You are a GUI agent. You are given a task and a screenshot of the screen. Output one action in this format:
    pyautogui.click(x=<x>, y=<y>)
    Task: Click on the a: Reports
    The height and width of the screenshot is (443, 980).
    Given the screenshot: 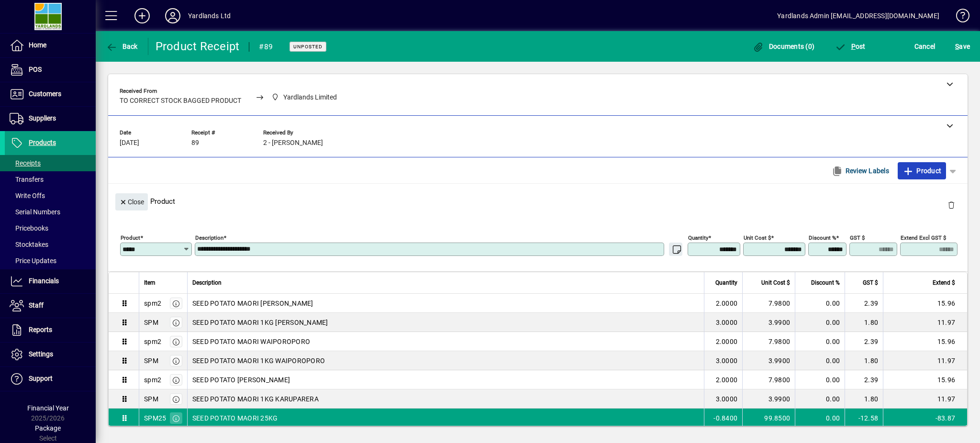 What is the action you would take?
    pyautogui.click(x=50, y=330)
    